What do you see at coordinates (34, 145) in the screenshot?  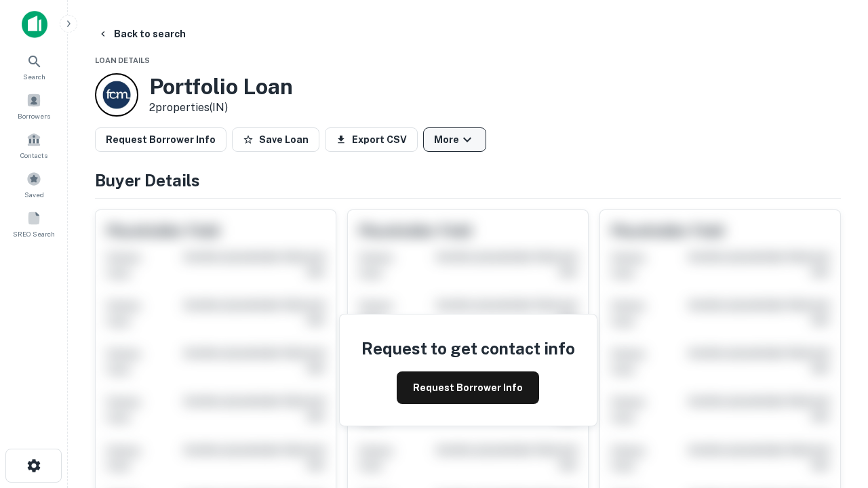 I see `a: Contacts` at bounding box center [34, 145].